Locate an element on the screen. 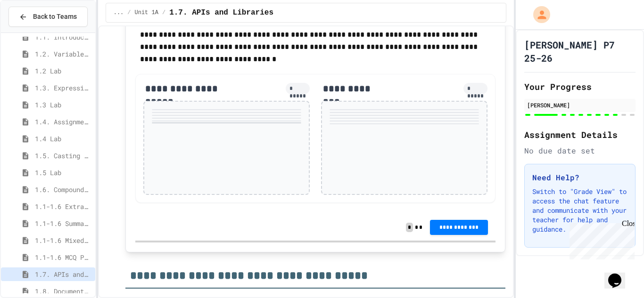 The width and height of the screenshot is (644, 298). span: Back to Teams is located at coordinates (55, 17).